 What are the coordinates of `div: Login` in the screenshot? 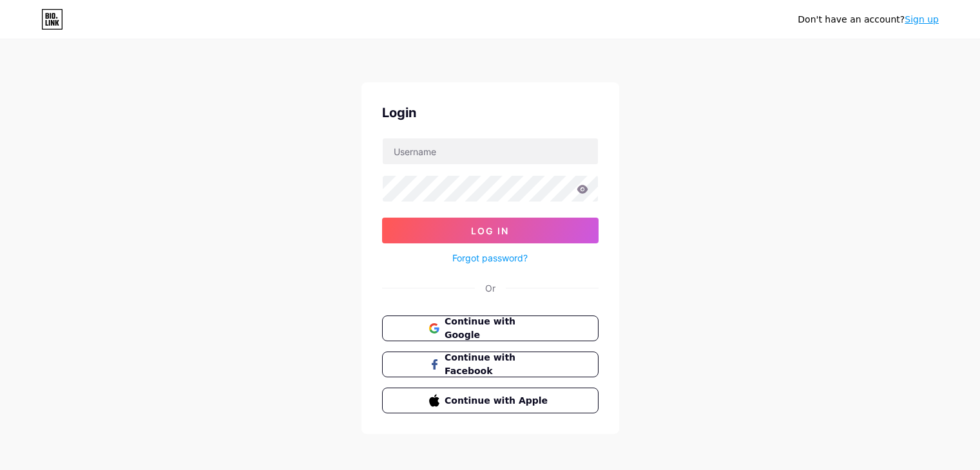 It's located at (490, 113).